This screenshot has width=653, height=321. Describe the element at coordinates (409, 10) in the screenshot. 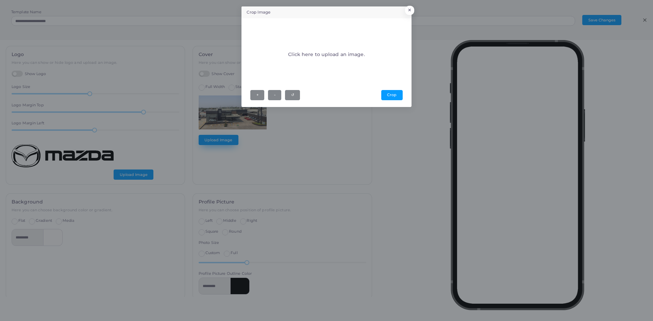

I see `button: Close` at that location.